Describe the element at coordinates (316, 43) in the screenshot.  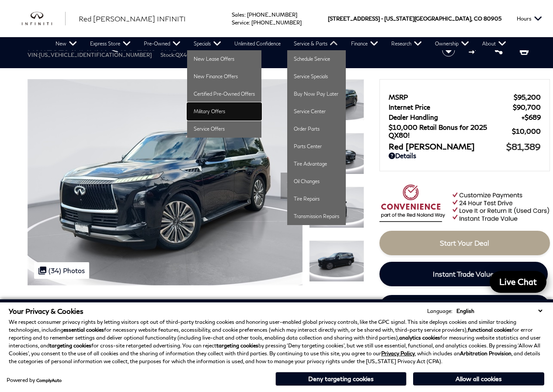
I see `a: Service & Parts` at that location.